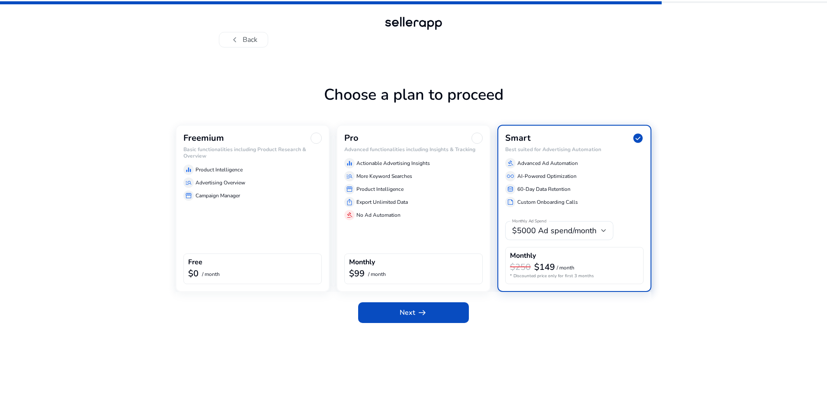  Describe the element at coordinates (547, 202) in the screenshot. I see `p: Custom Onboarding Calls` at that location.